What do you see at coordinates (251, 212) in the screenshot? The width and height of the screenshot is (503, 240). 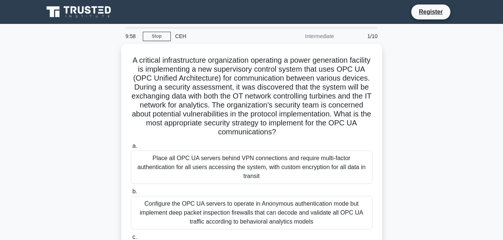 I see `div: Configure the OPC UA servers to operate in Anonymous authentication mode but implement deep packe...` at bounding box center [251, 212].